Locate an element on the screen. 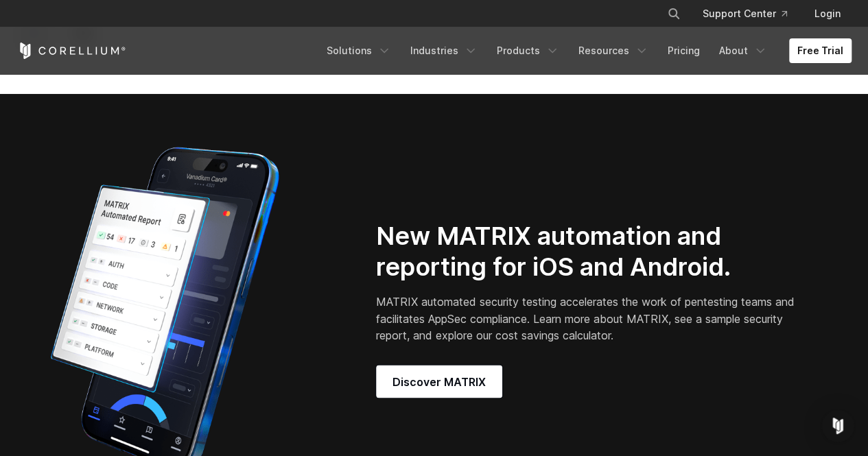 This screenshot has height=456, width=868. a: Resources is located at coordinates (613, 51).